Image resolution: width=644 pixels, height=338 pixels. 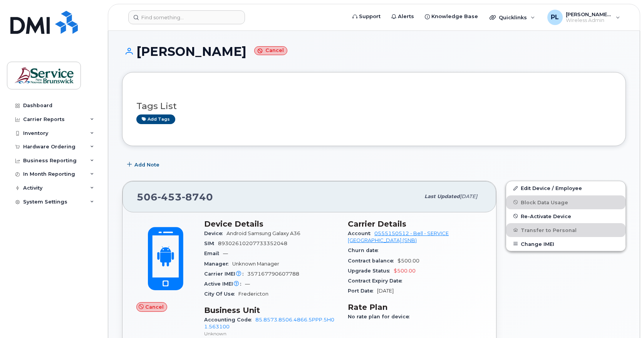 What do you see at coordinates (225, 284) in the screenshot?
I see `span: Active IMEI` at bounding box center [225, 284].